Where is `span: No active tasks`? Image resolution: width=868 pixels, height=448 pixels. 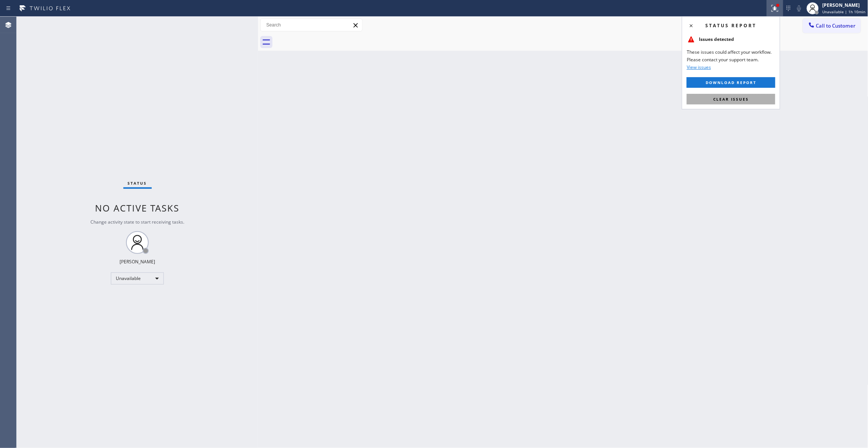 span: No active tasks is located at coordinates (137, 207).